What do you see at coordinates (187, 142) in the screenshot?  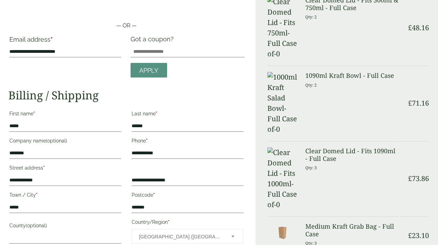 I see `label: Phone` at bounding box center [187, 142].